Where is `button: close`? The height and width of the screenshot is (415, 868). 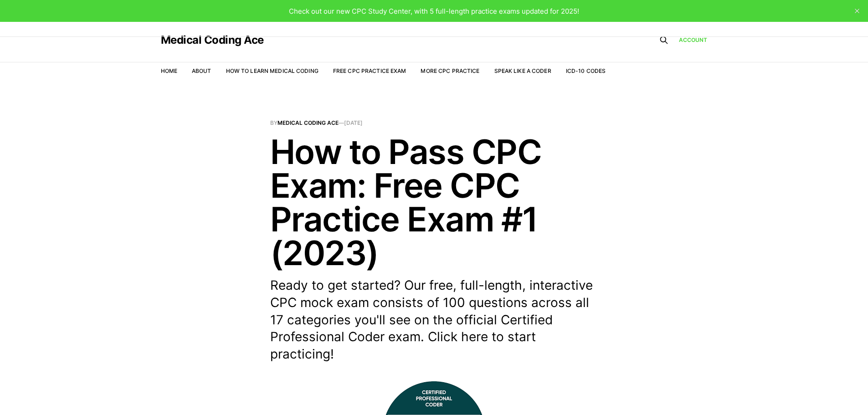
button: close is located at coordinates (857, 11).